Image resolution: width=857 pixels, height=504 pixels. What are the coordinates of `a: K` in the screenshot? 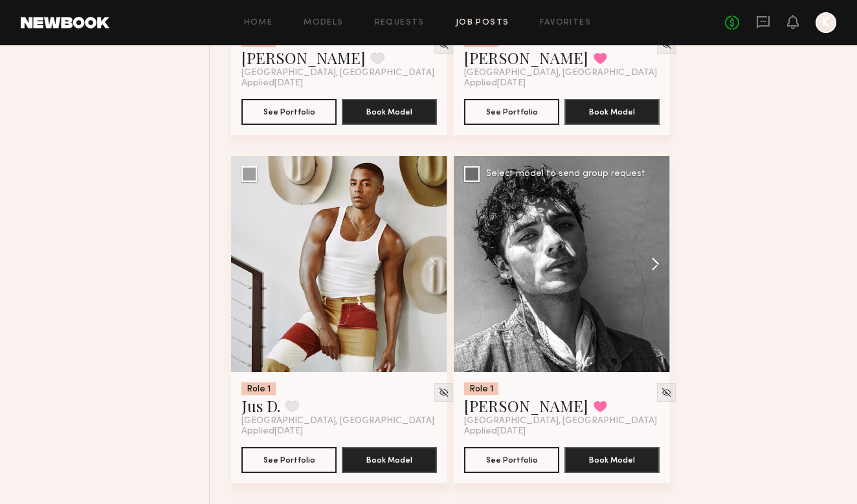 It's located at (826, 23).